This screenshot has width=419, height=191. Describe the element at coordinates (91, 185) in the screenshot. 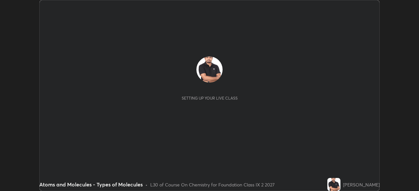

I see `div: Atoms and Molecules - Types of Molecules` at that location.